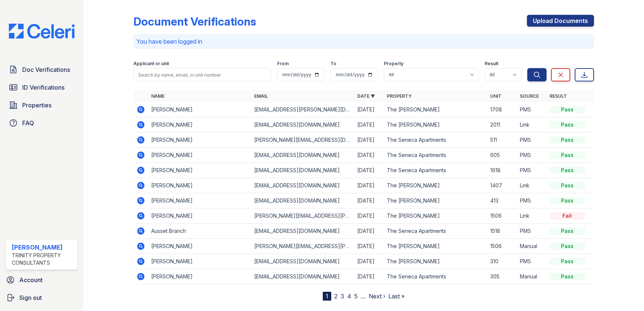  Describe the element at coordinates (502, 155) in the screenshot. I see `td: 605` at that location.